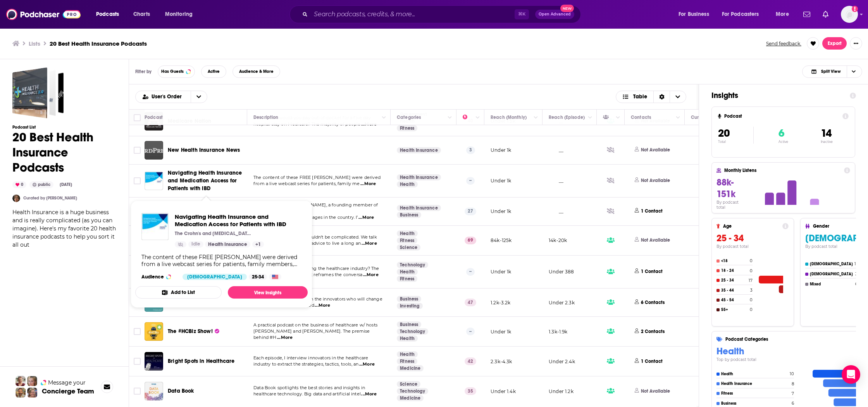 The image size is (868, 407). Describe the element at coordinates (306, 183) in the screenshot. I see `span: from a live webcast series for patients, family me` at that location.